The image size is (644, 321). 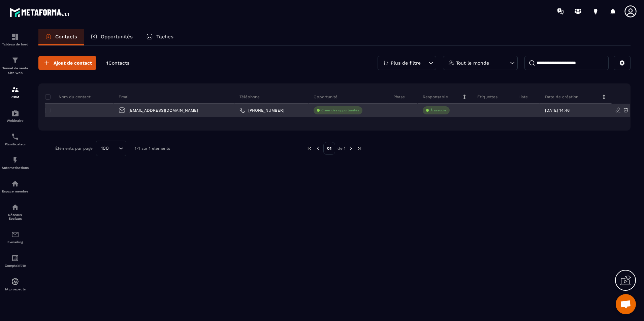 I want to click on p: Espace membre, so click(x=15, y=191).